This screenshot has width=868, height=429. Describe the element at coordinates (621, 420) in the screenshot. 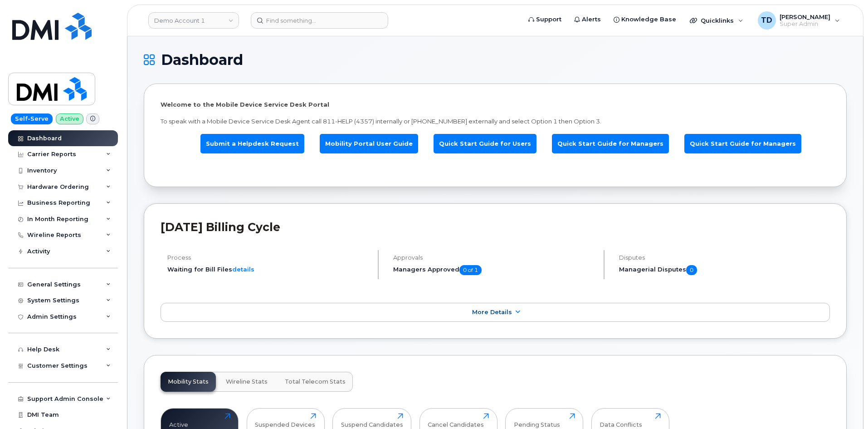

I see `div: Data Conflicts` at that location.